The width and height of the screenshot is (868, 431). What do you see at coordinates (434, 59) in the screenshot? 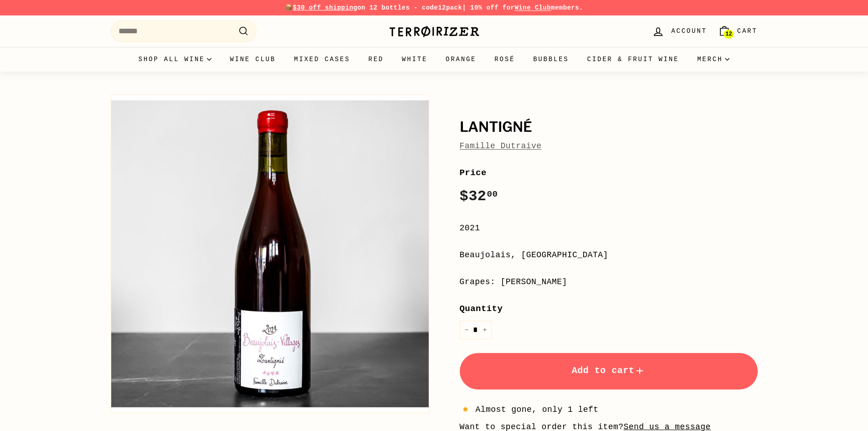
I see `div: Primary` at bounding box center [434, 59].